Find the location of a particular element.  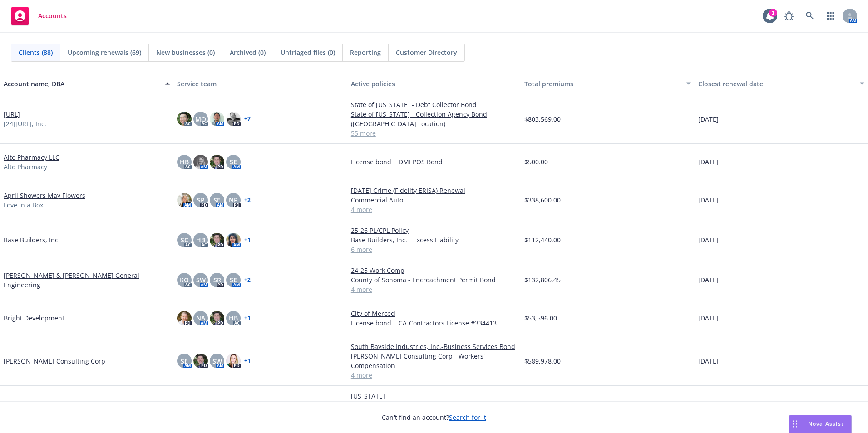

span: $53,596.00 is located at coordinates (540, 318).